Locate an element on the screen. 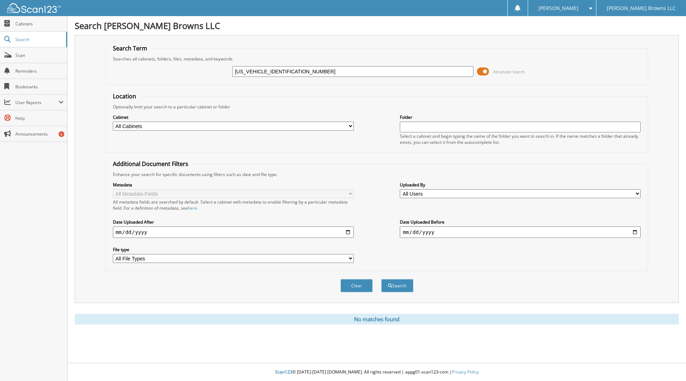 This screenshot has width=686, height=381. button: Search is located at coordinates (398, 285).